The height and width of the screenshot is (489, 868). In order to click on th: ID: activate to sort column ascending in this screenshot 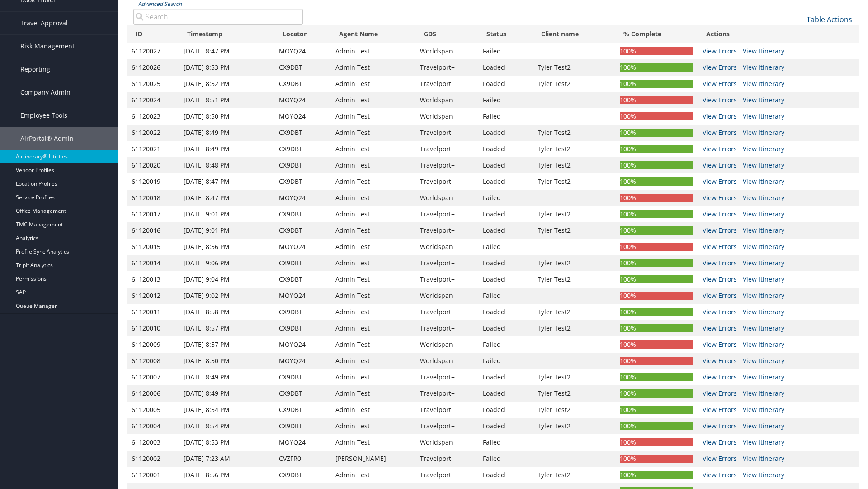, I will do `click(153, 34)`.